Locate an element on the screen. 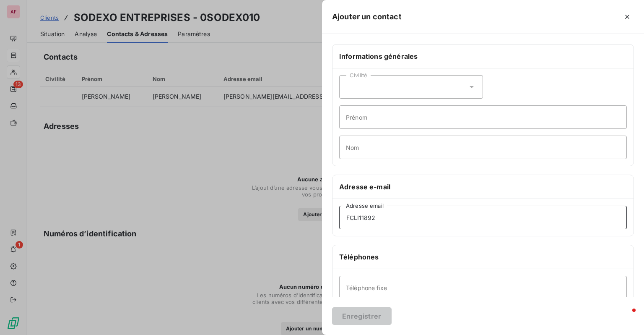 The width and height of the screenshot is (644, 335). button: Enregistrer is located at coordinates (362, 316).